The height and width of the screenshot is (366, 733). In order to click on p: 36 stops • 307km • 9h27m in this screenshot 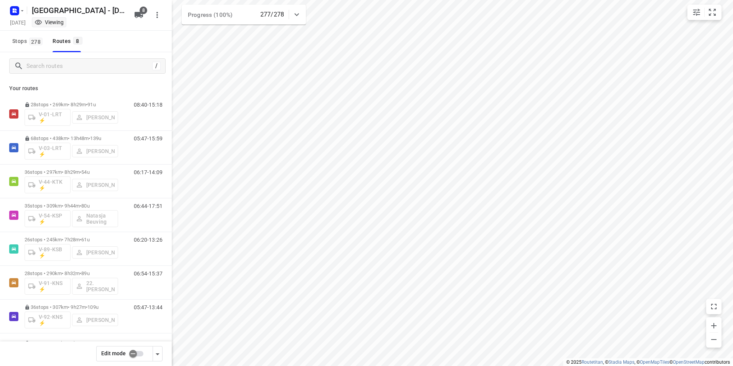, I will do `click(71, 307)`.